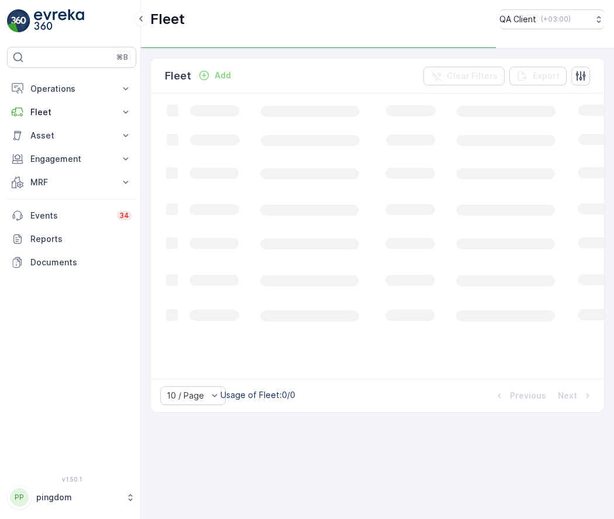  Describe the element at coordinates (71, 182) in the screenshot. I see `button: MRF` at that location.